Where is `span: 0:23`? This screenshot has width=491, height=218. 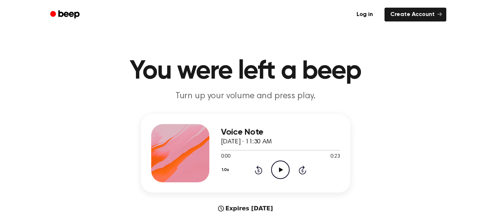
span: 0:23 is located at coordinates (335, 156).